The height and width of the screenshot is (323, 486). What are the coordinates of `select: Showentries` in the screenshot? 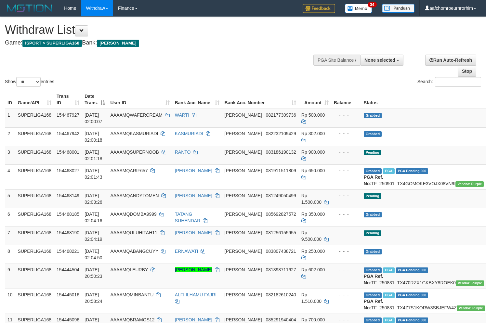 It's located at (28, 82).